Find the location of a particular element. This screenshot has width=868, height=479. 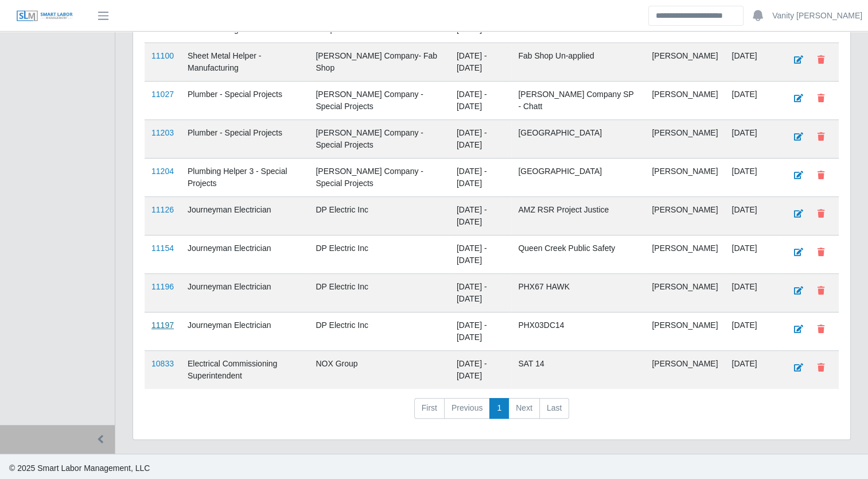

span: © 2025 Smart Labor Management, LLC is located at coordinates (79, 468).